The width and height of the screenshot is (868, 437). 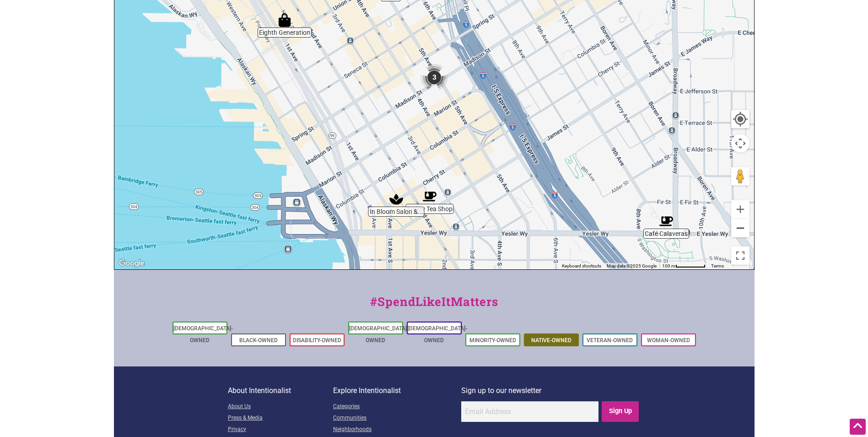 I want to click on a: Disability-Owned, so click(x=317, y=340).